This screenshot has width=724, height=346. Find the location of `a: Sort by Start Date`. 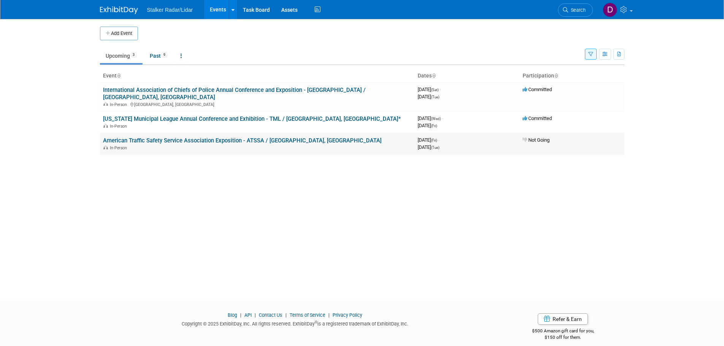

a: Sort by Start Date is located at coordinates (433, 76).